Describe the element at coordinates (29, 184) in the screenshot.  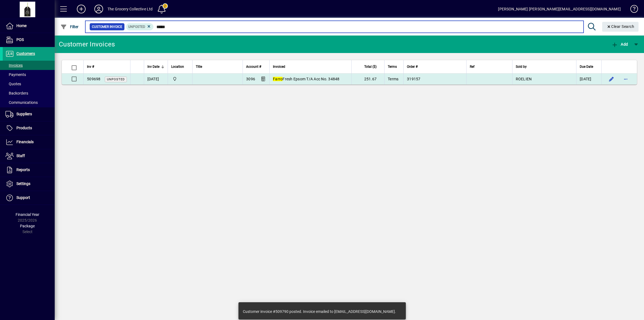
I see `a: Settings` at that location.